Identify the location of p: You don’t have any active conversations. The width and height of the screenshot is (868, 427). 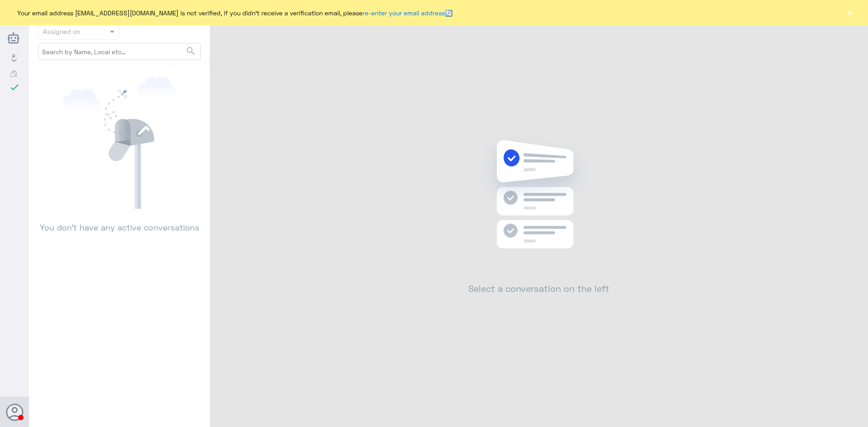
(119, 221).